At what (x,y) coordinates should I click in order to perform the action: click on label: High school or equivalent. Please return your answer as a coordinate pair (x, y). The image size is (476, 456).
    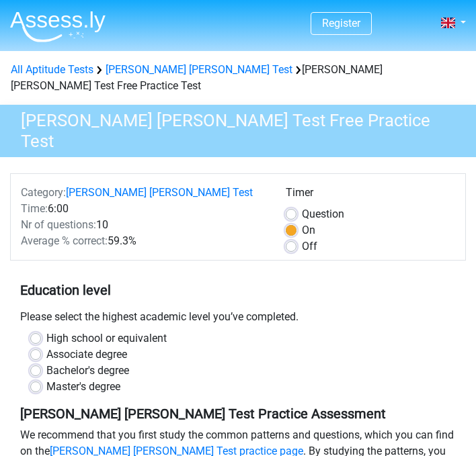
    Looking at the image, I should click on (106, 338).